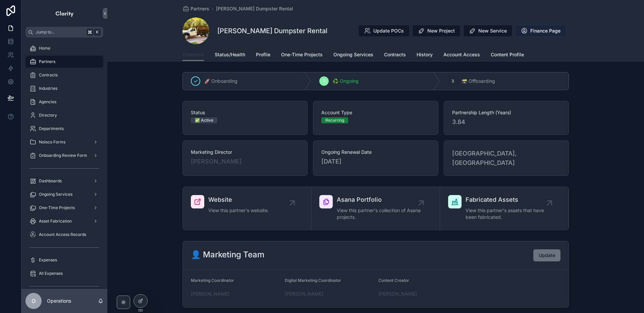 Image resolution: width=644 pixels, height=313 pixels. Describe the element at coordinates (51, 181) in the screenshot. I see `span: Dashboards` at that location.